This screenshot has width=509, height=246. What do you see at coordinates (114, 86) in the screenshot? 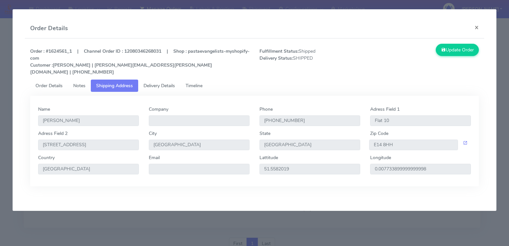
I see `span: Shipping Address` at bounding box center [114, 86].